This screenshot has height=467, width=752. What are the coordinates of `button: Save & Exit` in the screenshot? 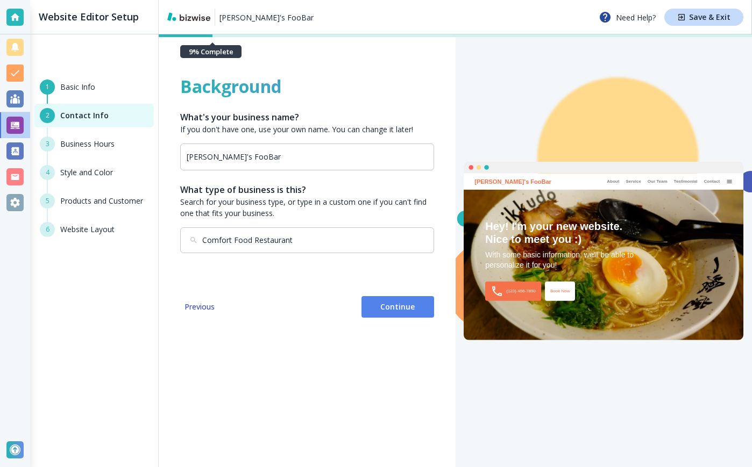 It's located at (703, 17).